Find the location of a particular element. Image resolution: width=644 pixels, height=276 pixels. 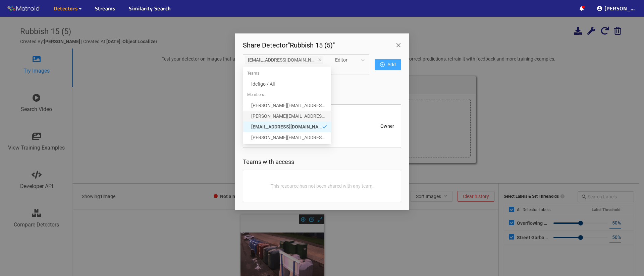

h4: Users with access is located at coordinates (322, 96).